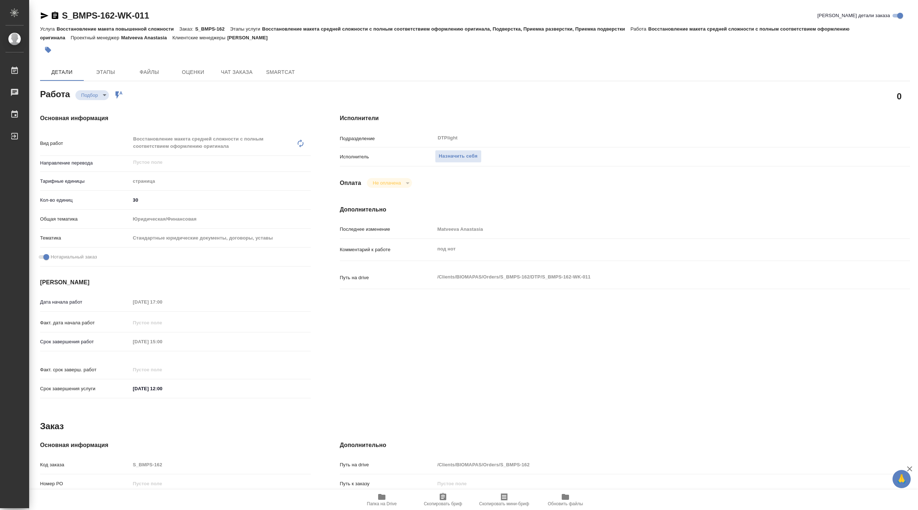 Image resolution: width=918 pixels, height=510 pixels. Describe the element at coordinates (649, 249) in the screenshot. I see `textarea: под нот` at that location.